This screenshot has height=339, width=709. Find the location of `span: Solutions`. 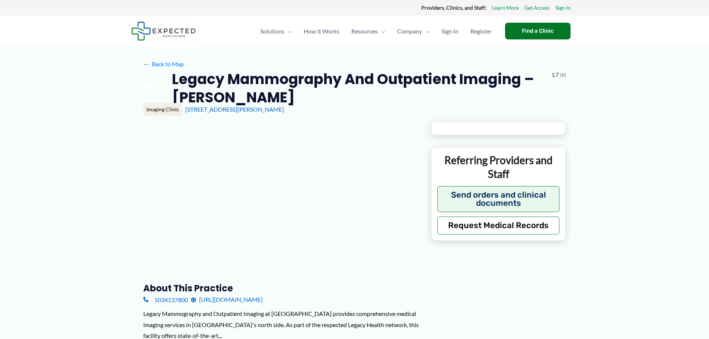

span: Solutions is located at coordinates (272, 31).